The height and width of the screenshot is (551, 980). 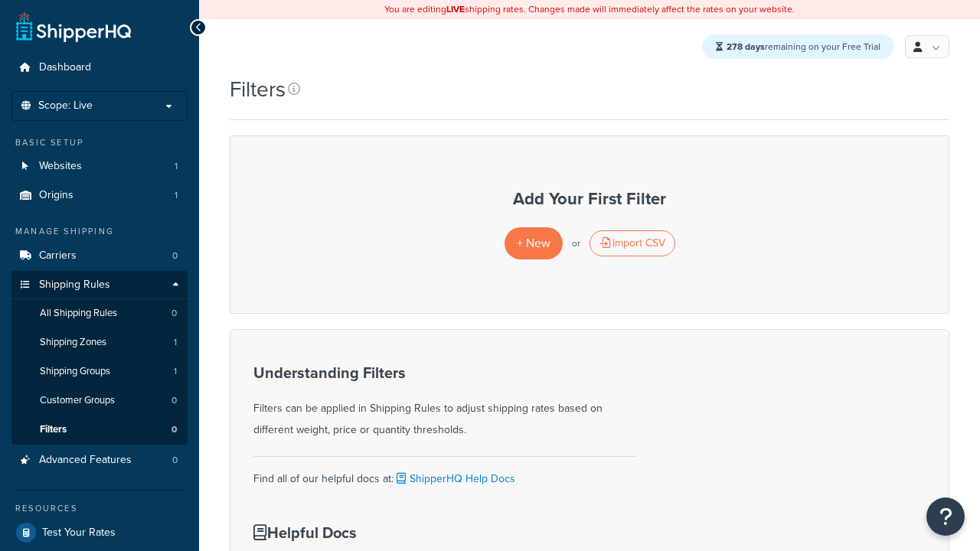 What do you see at coordinates (100, 401) in the screenshot?
I see `li: Customer Groups` at bounding box center [100, 401].